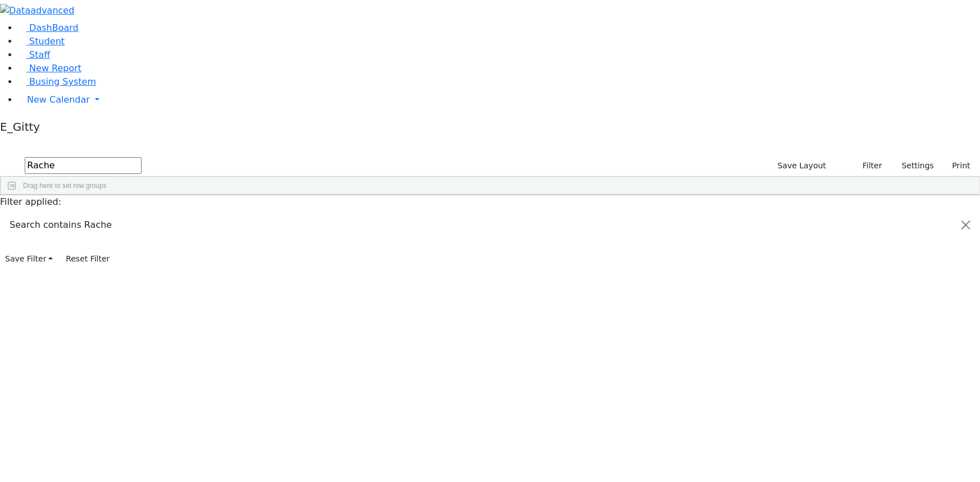 The width and height of the screenshot is (980, 482). I want to click on a: DashBoard, so click(48, 27).